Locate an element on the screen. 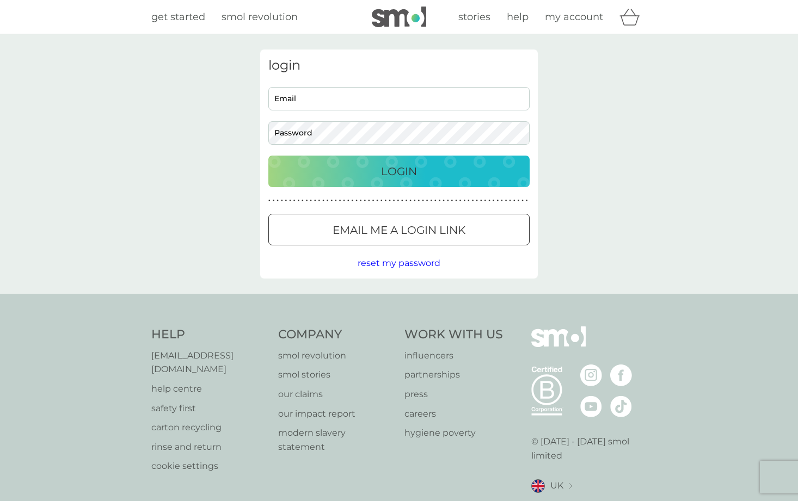 This screenshot has height=501, width=798. p: careers is located at coordinates (454, 414).